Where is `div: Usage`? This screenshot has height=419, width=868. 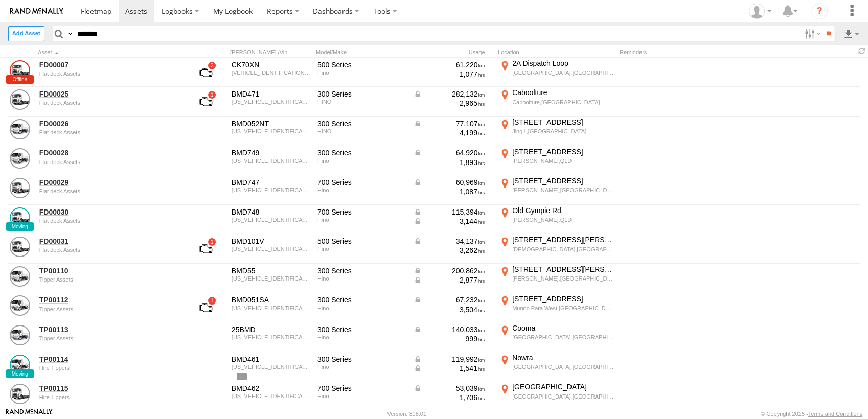 div: Usage is located at coordinates (453, 52).